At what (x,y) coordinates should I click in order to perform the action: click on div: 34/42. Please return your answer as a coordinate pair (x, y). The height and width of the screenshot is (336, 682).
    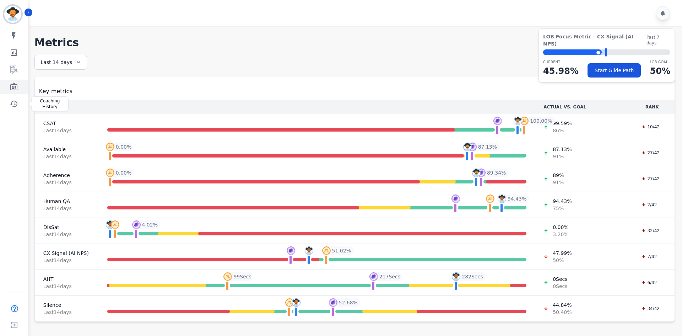
    Looking at the image, I should click on (650, 308).